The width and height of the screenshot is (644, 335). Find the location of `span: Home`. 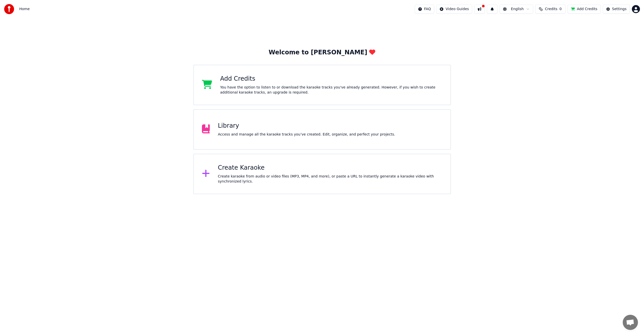

span: Home is located at coordinates (24, 9).